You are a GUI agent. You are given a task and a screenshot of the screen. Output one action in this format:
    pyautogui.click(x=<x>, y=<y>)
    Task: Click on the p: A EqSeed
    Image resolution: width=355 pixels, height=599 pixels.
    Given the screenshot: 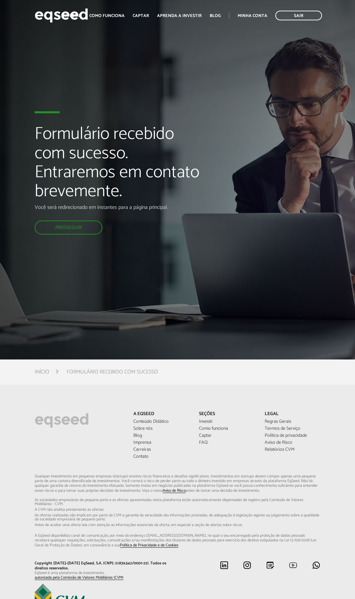 What is the action you would take?
    pyautogui.click(x=161, y=414)
    